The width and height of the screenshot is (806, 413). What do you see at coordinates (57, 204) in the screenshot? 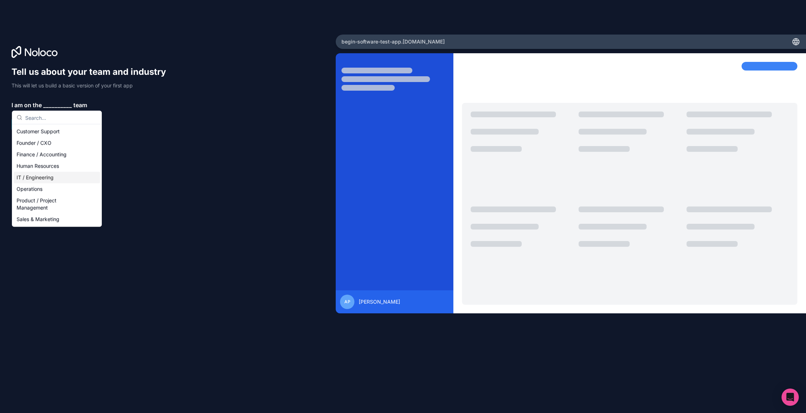
I see `div: Product / Project Management` at bounding box center [57, 204].